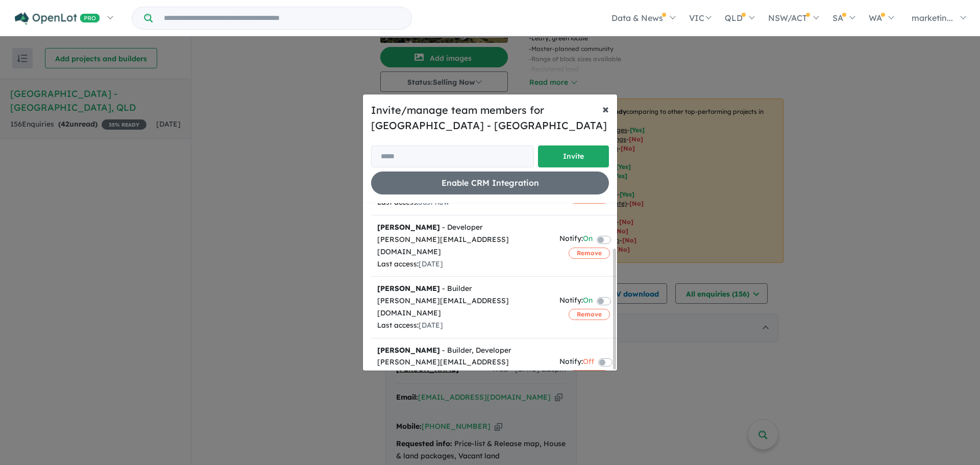 This screenshot has width=980, height=465. Describe the element at coordinates (462, 289) in the screenshot. I see `div: - Builder` at that location.